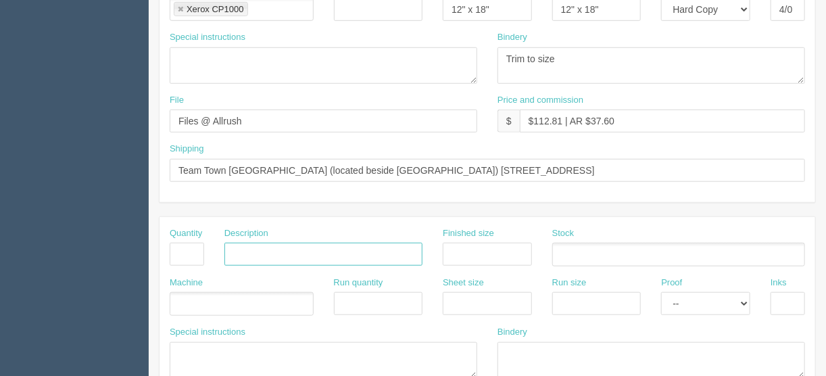 The height and width of the screenshot is (376, 826). I want to click on label: Proof, so click(671, 283).